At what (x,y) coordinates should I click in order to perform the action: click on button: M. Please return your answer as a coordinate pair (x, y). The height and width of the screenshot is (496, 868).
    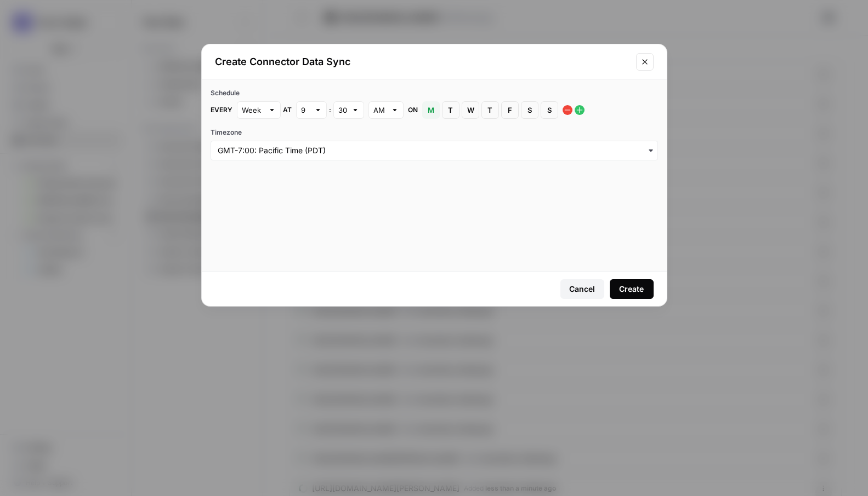
    Looking at the image, I should click on (431, 110).